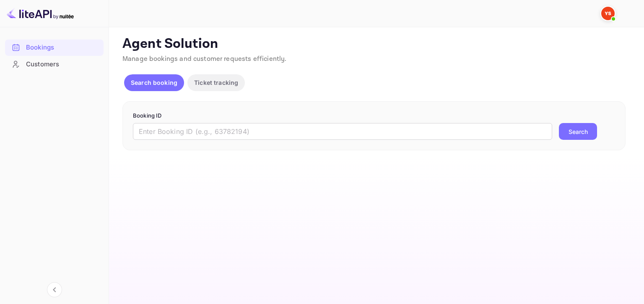  Describe the element at coordinates (608, 13) in the screenshot. I see `img: Yandex Support` at that location.